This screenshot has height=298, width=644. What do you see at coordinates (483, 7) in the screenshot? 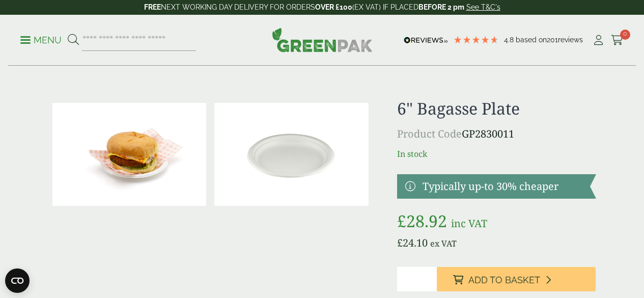
I see `a: See T&C's` at bounding box center [483, 7].